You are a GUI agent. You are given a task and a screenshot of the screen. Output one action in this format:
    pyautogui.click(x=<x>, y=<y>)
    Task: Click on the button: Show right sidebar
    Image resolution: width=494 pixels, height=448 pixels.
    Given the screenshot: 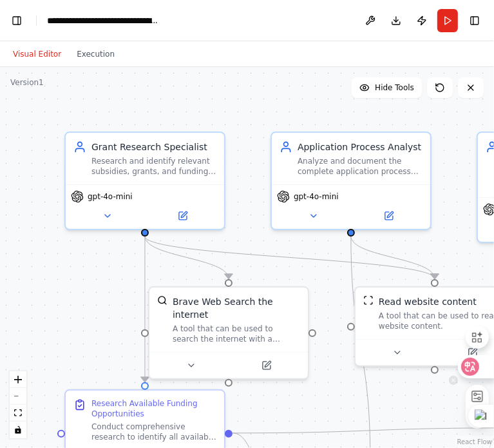 What is the action you would take?
    pyautogui.click(x=475, y=21)
    